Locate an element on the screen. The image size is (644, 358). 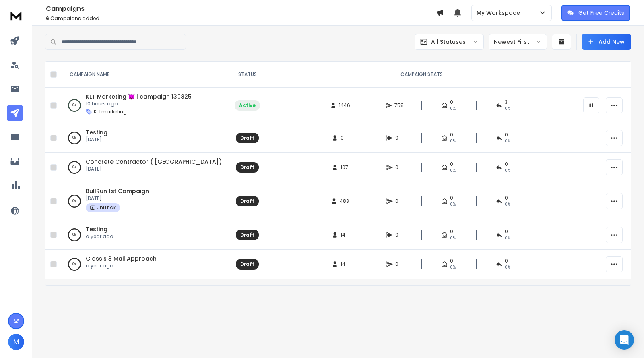
p: My Workspace is located at coordinates (500, 13).